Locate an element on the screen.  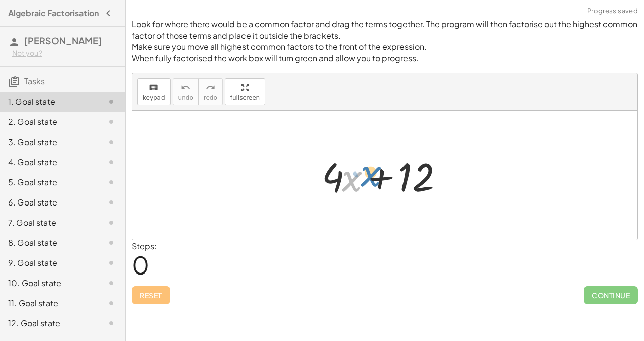
div: Not you? is located at coordinates (64, 53).